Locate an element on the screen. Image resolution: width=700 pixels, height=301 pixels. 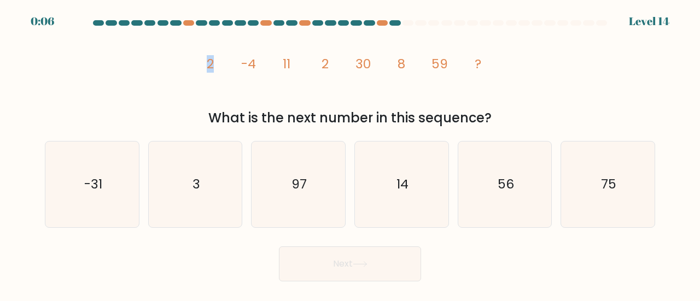
button: Next is located at coordinates (350, 264).